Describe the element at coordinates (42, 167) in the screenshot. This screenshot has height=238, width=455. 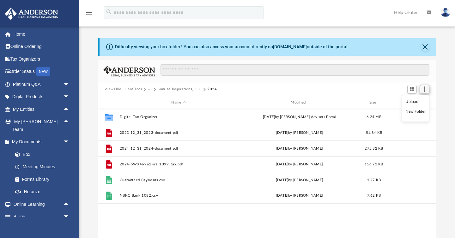
I see `a: Meeting Minutes` at that location.